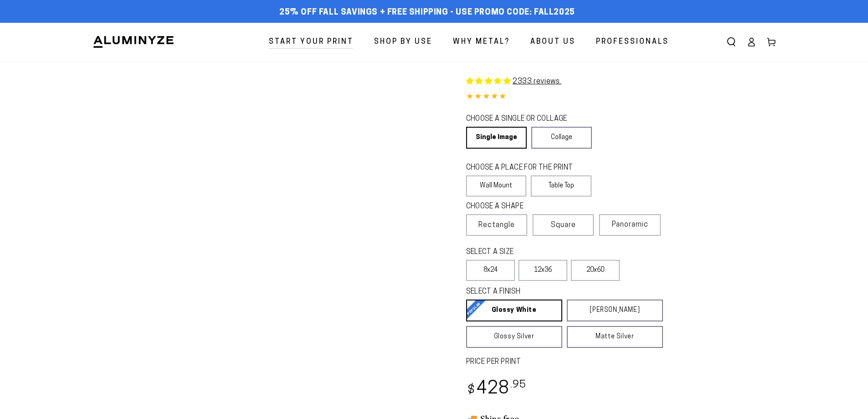 This screenshot has height=419, width=868. I want to click on label: 12x36, so click(543, 270).